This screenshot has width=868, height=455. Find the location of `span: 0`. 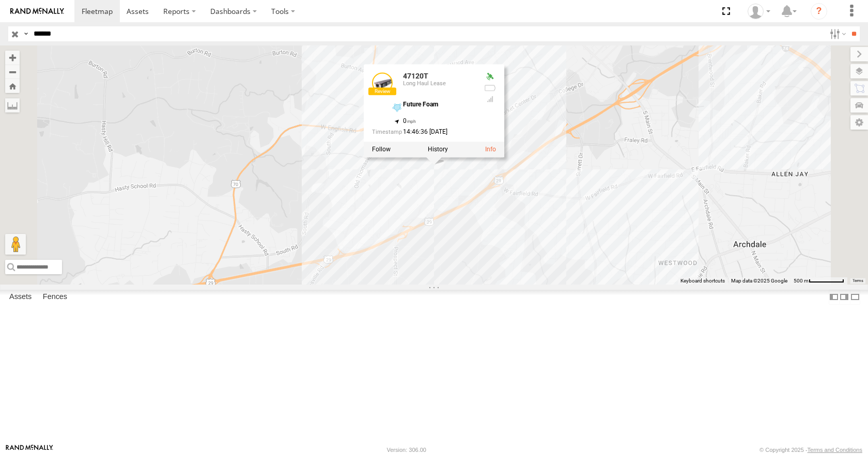

span: 0 is located at coordinates (409, 122).